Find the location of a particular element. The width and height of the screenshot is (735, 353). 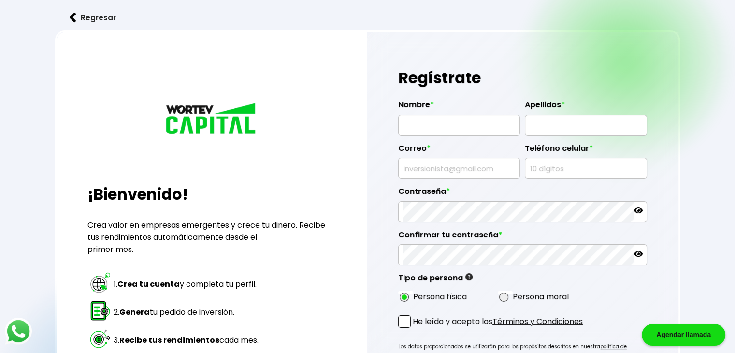

p: Crea valor en empresas emergentes y crece tu dinero. Recibe tus rendimientos automáticamente desd... is located at coordinates (211, 237).